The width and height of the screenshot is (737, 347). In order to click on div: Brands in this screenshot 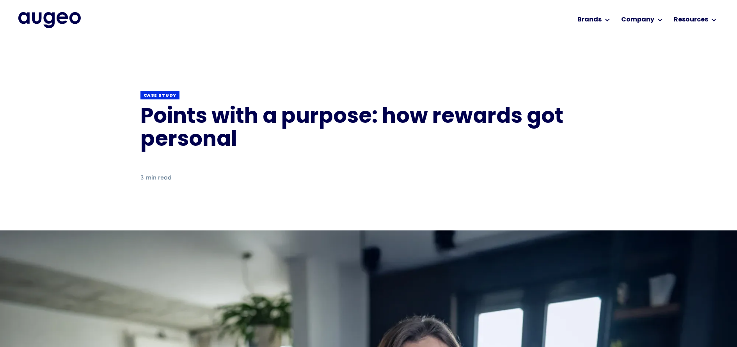, I will do `click(589, 20)`.